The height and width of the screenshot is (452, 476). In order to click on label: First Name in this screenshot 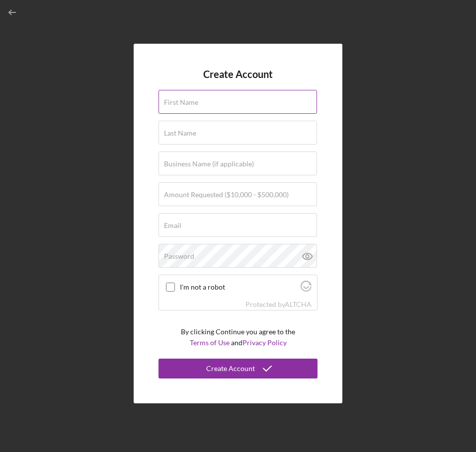, I will do `click(181, 102)`.